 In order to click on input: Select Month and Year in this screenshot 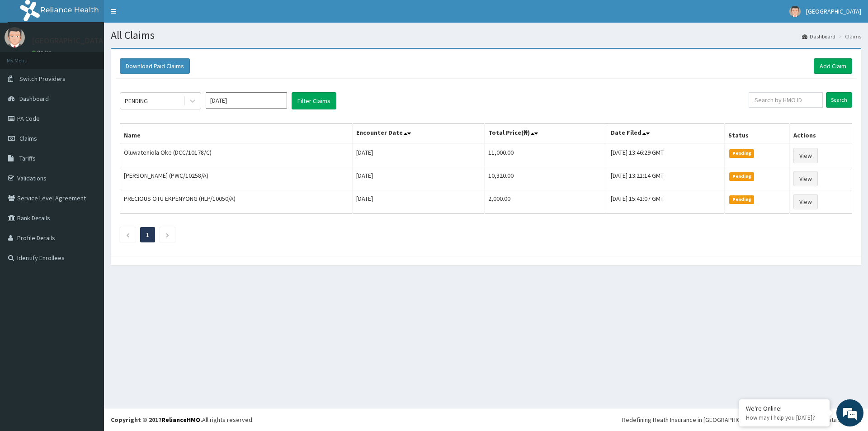, I will do `click(246, 100)`.